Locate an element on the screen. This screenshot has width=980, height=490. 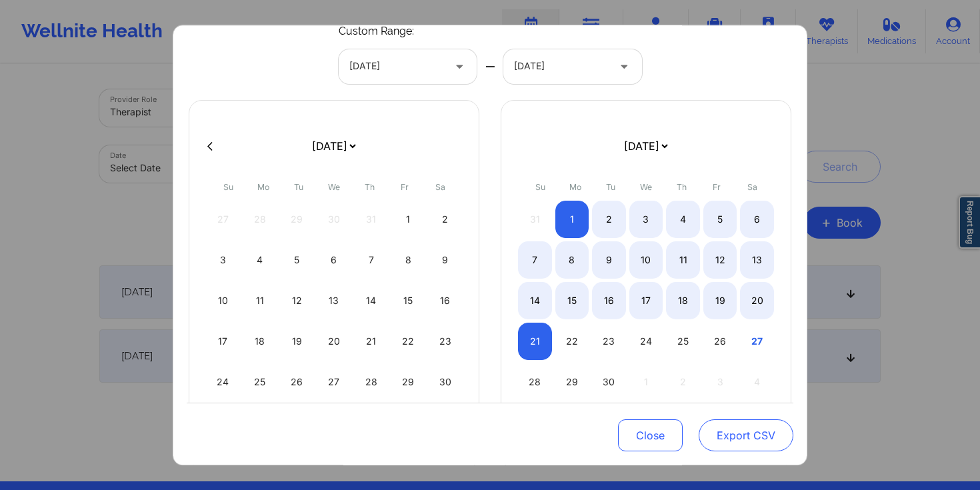
div: Fri Aug 29 2025 is located at coordinates (408, 383).